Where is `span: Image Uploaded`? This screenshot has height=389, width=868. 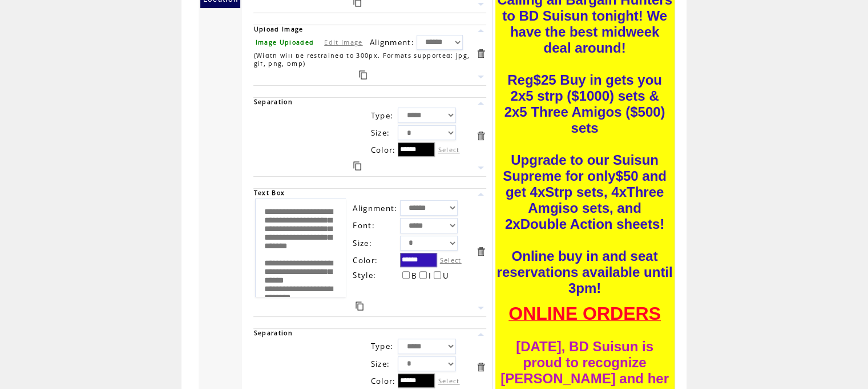
span: Image Uploaded is located at coordinates (284, 42).